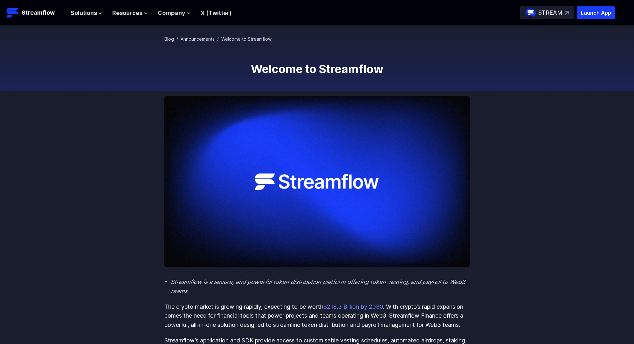 Image resolution: width=634 pixels, height=344 pixels. Describe the element at coordinates (171, 13) in the screenshot. I see `span: Company` at that location.